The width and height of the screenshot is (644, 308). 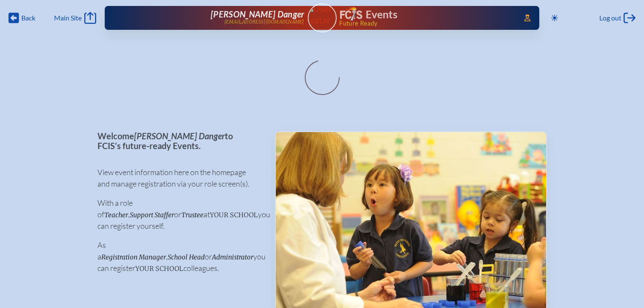 I want to click on p: With a role of , or at you can register yourself., so click(x=179, y=215).